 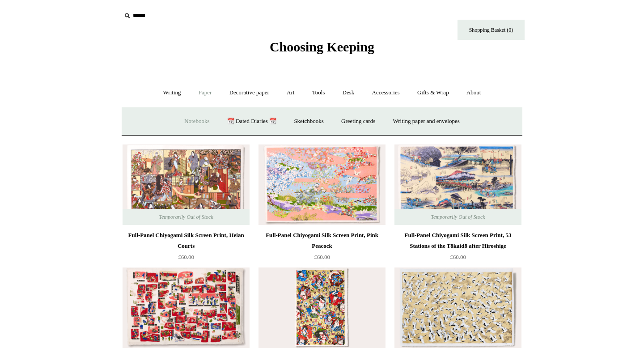 What do you see at coordinates (186, 249) in the screenshot?
I see `a: Full-Panel Chiyogami Silk Screen Print, Heian Courts £60.00` at bounding box center [186, 249].